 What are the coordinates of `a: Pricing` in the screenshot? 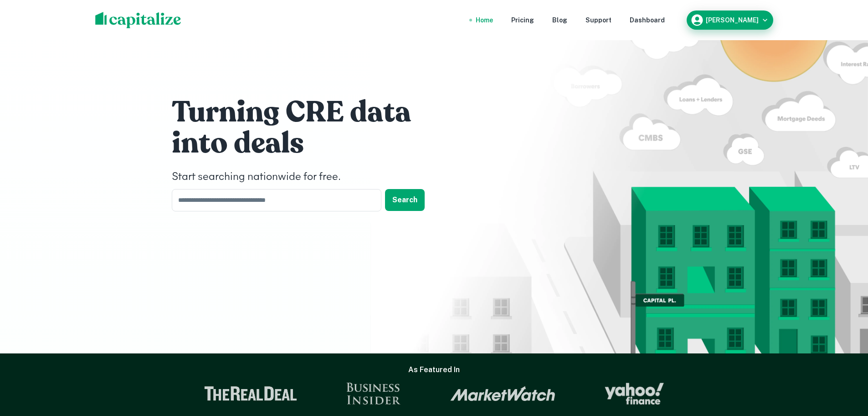 It's located at (523, 20).